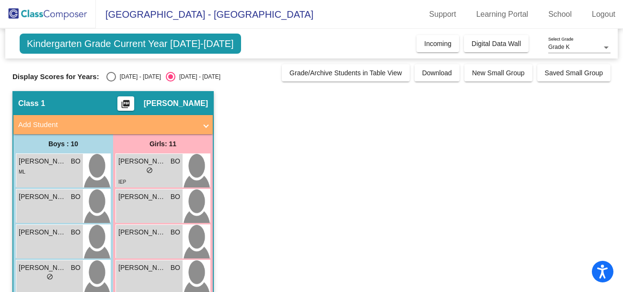 The width and height of the screenshot is (623, 292). I want to click on div: Girls: 11, so click(163, 144).